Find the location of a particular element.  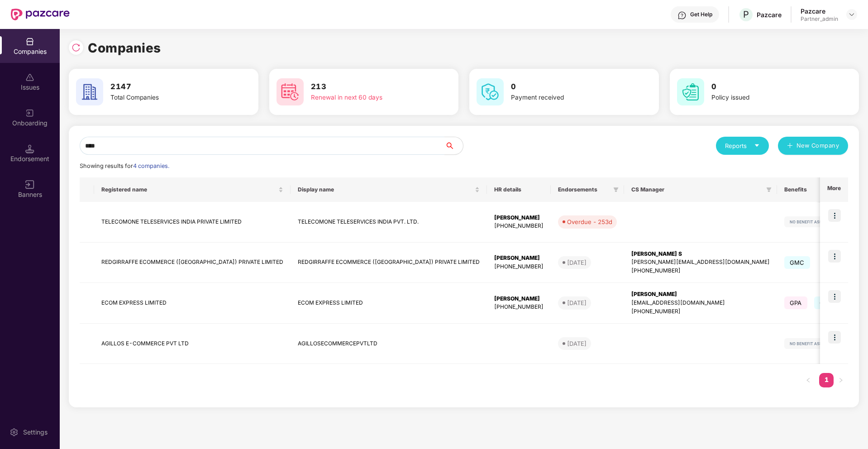

span: 4 companies. is located at coordinates (151, 166).